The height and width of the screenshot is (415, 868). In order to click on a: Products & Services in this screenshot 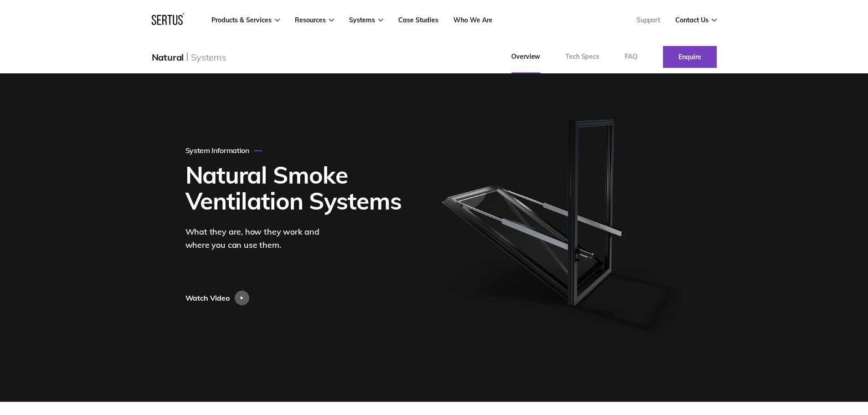, I will do `click(246, 20)`.